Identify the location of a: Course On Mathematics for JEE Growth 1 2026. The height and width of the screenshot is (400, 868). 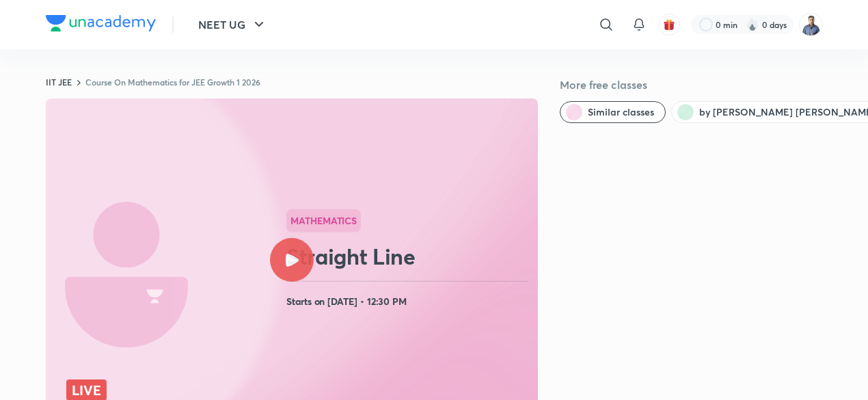
(173, 82).